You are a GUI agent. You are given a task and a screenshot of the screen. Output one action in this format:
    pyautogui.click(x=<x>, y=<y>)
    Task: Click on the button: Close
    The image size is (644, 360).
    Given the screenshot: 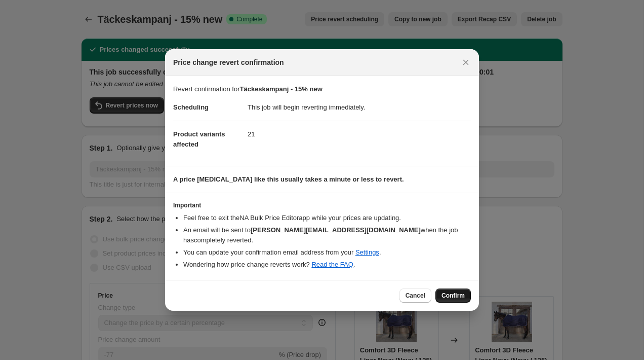 What is the action you would take?
    pyautogui.click(x=466, y=62)
    